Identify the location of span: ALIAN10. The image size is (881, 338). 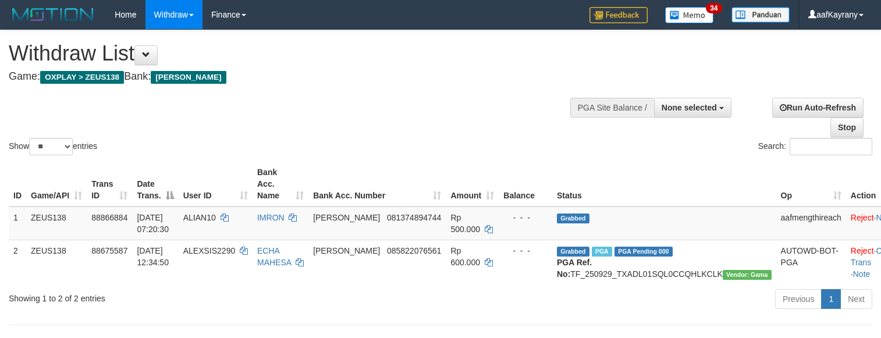
(200, 218).